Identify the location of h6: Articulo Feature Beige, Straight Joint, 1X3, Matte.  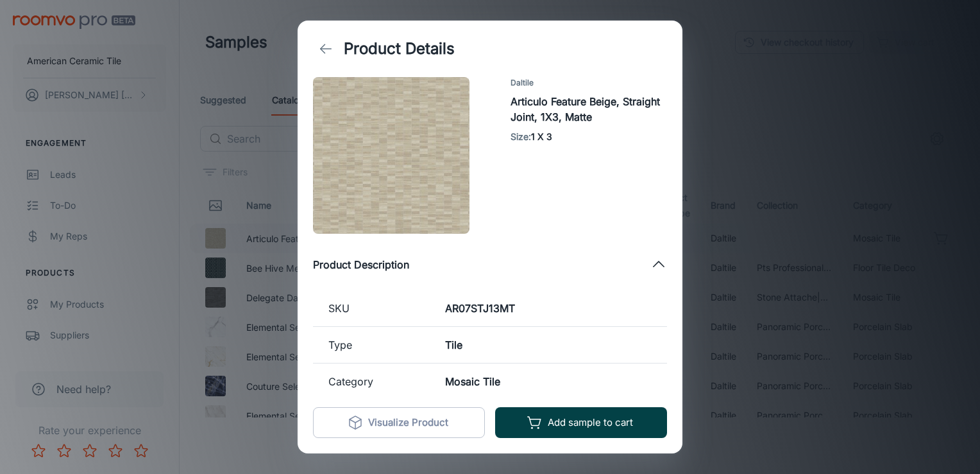
(589, 109).